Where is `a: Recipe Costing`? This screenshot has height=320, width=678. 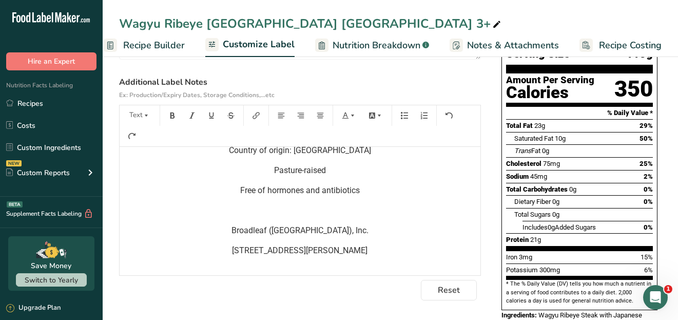
a: Recipe Costing is located at coordinates (620, 45).